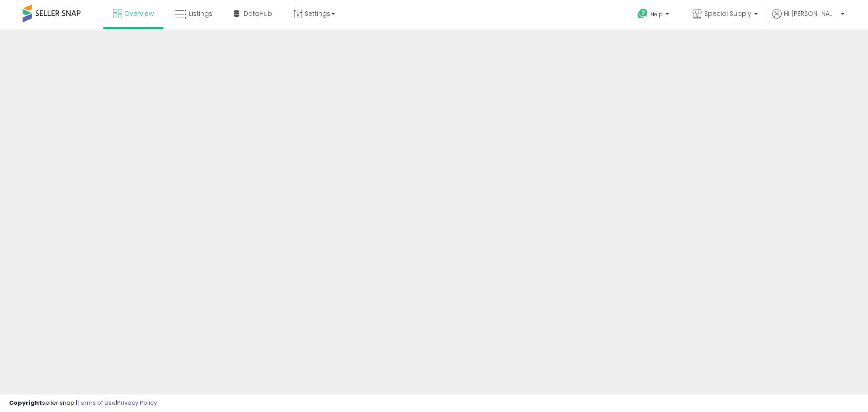 This screenshot has width=868, height=412. Describe the element at coordinates (656, 14) in the screenshot. I see `span: Help` at that location.